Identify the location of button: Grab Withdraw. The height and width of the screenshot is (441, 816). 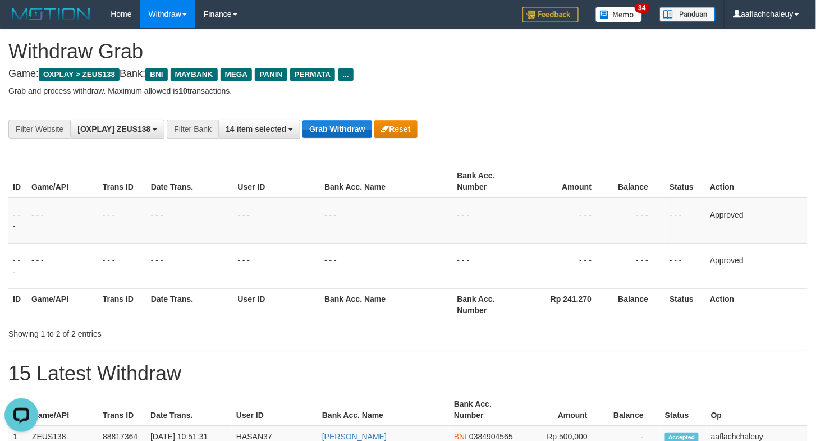
(337, 129).